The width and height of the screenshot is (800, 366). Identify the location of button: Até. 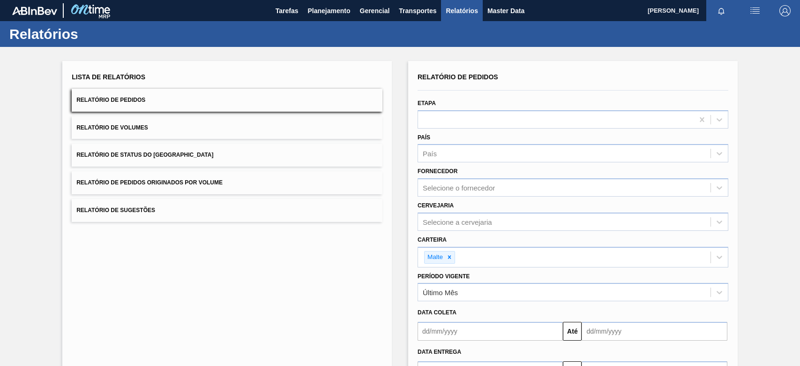
(573, 331).